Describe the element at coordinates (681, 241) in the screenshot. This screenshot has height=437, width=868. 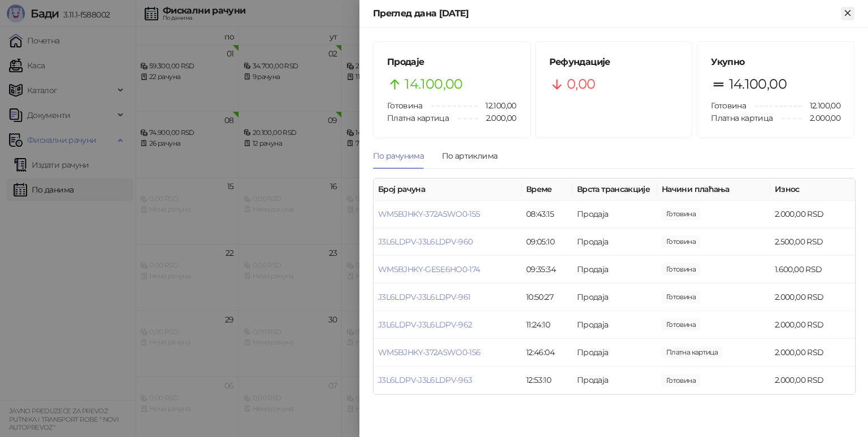
I see `span: 2.500,00` at that location.